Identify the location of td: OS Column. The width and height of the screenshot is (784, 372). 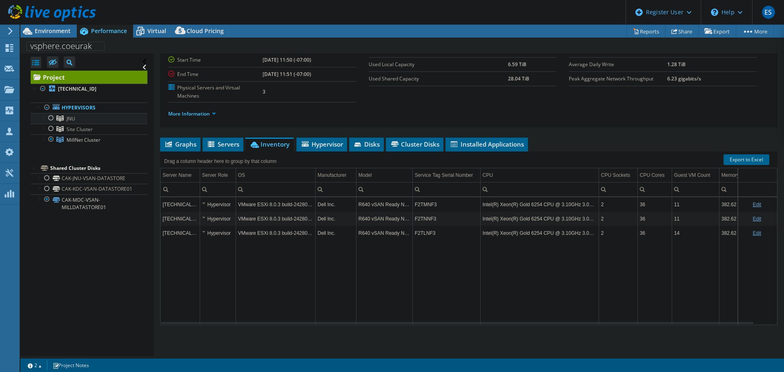
(275, 175).